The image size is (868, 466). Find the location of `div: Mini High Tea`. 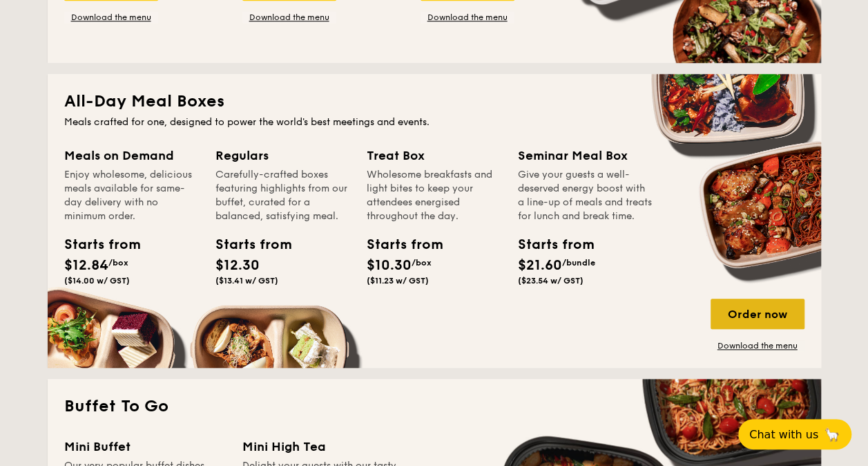

div: Mini High Tea is located at coordinates (323, 447).